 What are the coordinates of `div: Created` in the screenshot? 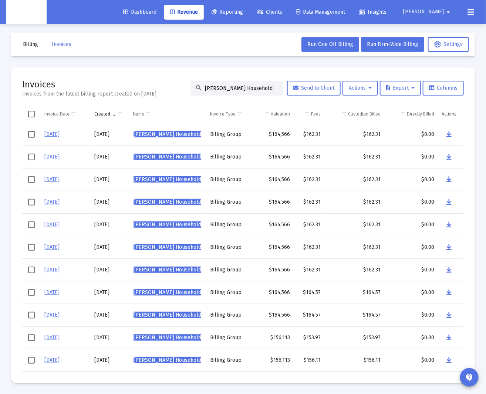 It's located at (102, 114).